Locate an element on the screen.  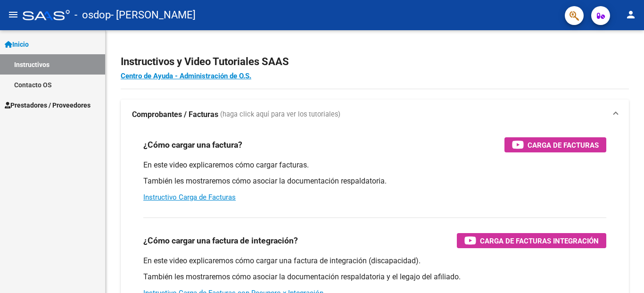
button: Carga de Facturas is located at coordinates (556, 145).